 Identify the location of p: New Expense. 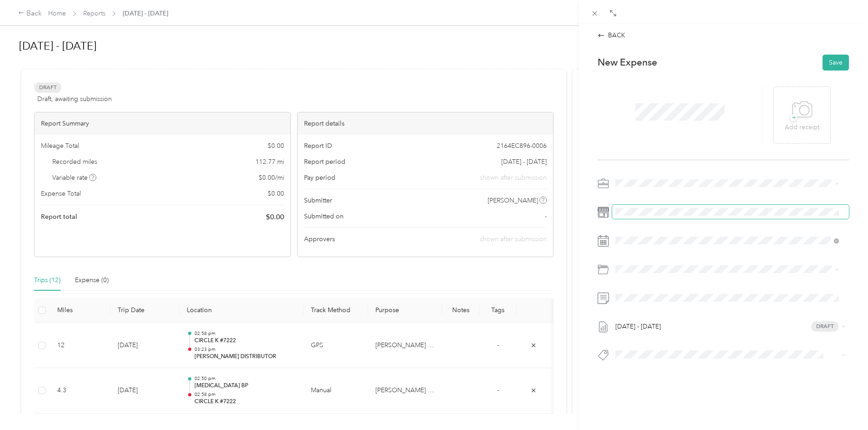
(627, 62).